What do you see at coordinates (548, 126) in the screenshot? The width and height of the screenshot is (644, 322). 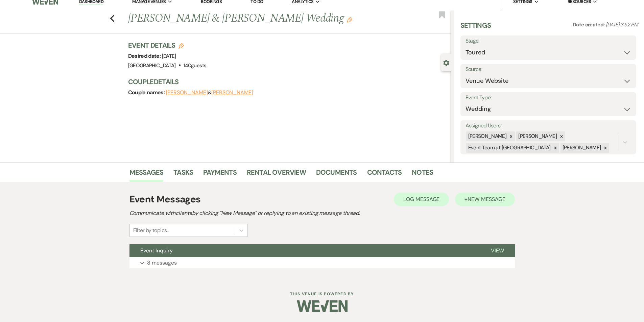 I see `label: Assigned Users:` at bounding box center [548, 126].